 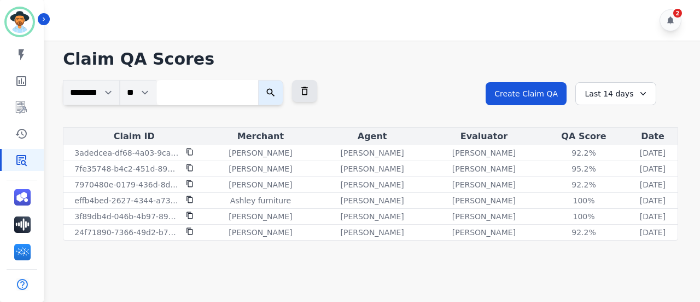 I want to click on p: 24f71890-7366-49d2-b7ff-3b2cf31ed447, so click(x=127, y=232).